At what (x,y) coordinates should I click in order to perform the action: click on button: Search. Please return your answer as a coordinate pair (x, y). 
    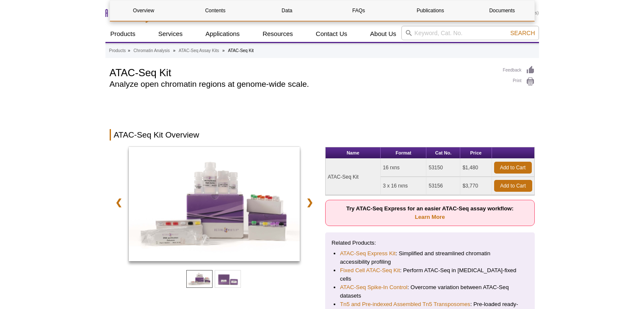
    Looking at the image, I should click on (522, 33).